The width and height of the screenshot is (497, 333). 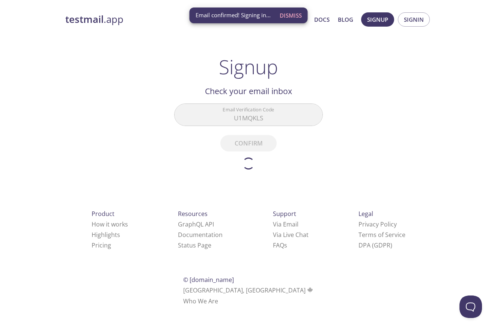 I want to click on h1: Signup, so click(x=248, y=67).